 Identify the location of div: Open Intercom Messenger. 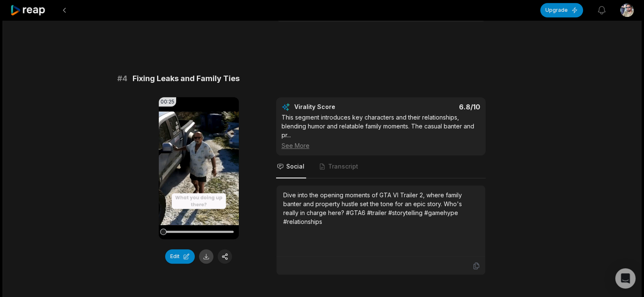
(625, 278).